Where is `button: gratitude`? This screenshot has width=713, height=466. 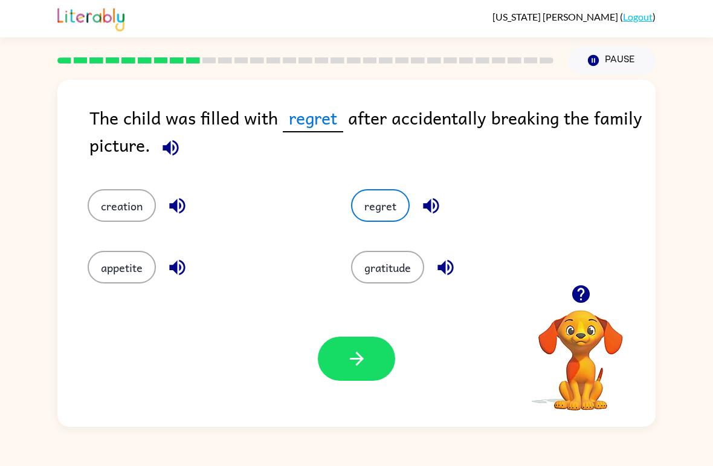
button: gratitude is located at coordinates (387, 267).